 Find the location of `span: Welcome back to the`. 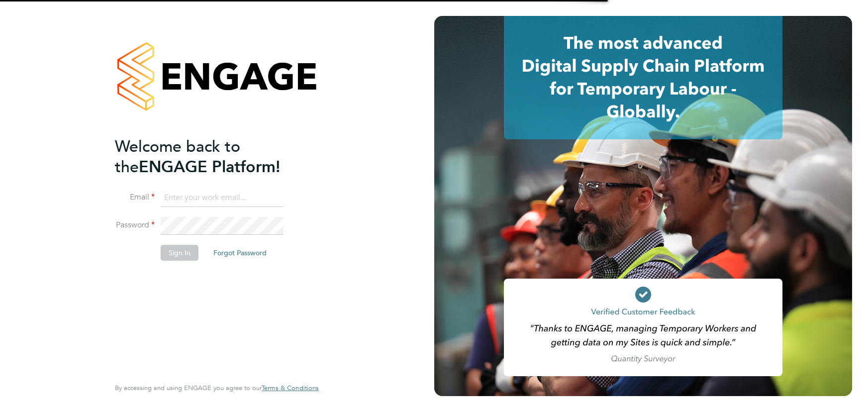

span: Welcome back to the is located at coordinates (178, 157).